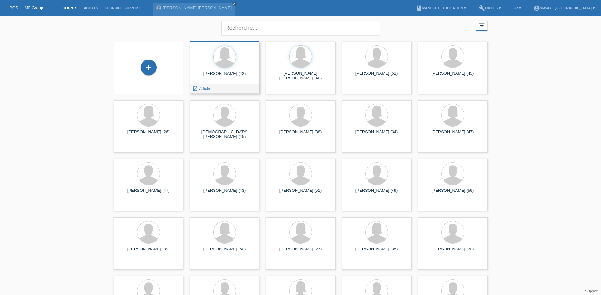 This screenshot has height=295, width=601. What do you see at coordinates (489, 8) in the screenshot?
I see `a: buildOutils ▾` at bounding box center [489, 8].